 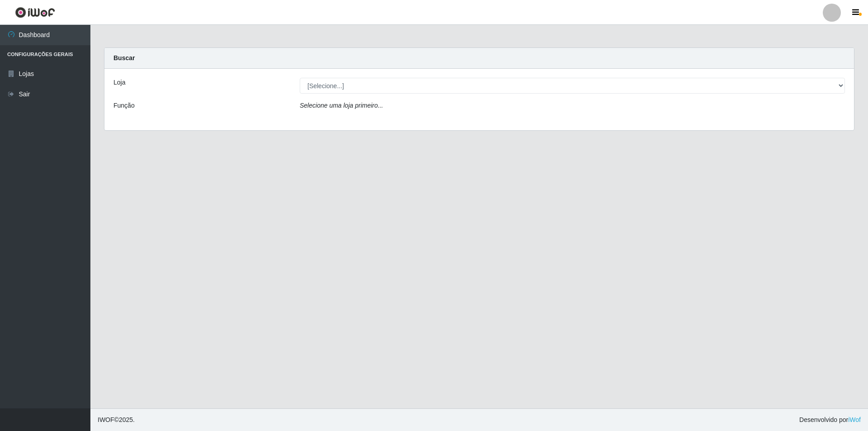 What do you see at coordinates (119, 83) in the screenshot?
I see `label: Loja` at bounding box center [119, 83].